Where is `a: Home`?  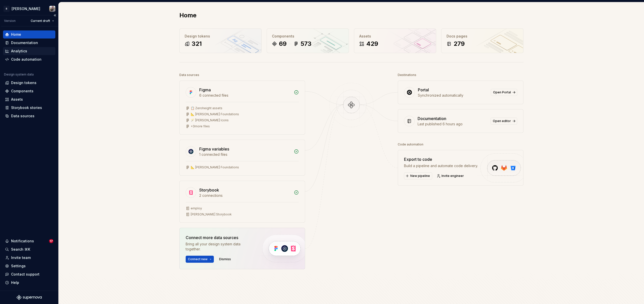
a: Home is located at coordinates (29, 35).